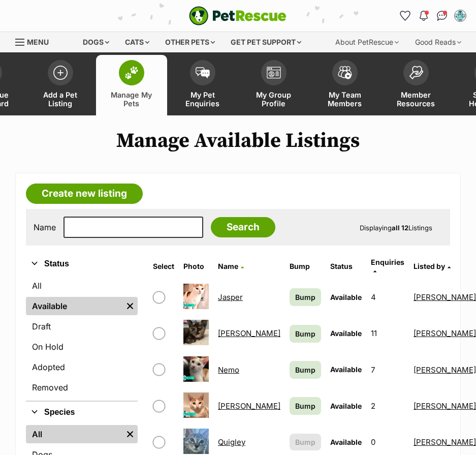 The width and height of the screenshot is (476, 455). Describe the element at coordinates (346, 266) in the screenshot. I see `th: Status` at that location.